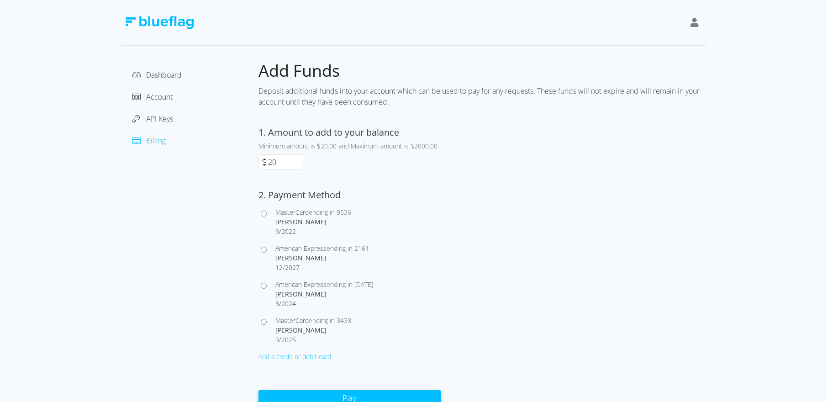 This screenshot has width=827, height=402. I want to click on img: Blue Flag Logo, so click(159, 22).